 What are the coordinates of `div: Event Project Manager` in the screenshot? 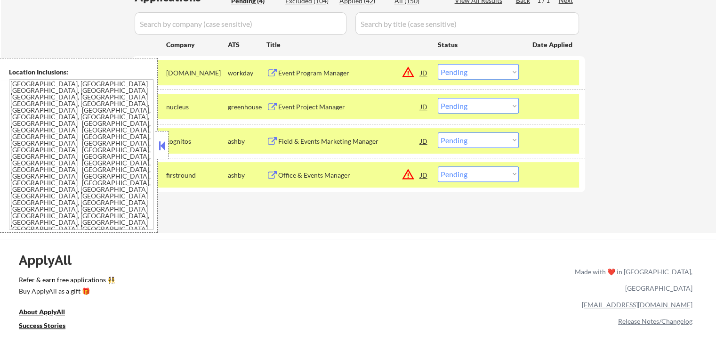 It's located at (349, 107).